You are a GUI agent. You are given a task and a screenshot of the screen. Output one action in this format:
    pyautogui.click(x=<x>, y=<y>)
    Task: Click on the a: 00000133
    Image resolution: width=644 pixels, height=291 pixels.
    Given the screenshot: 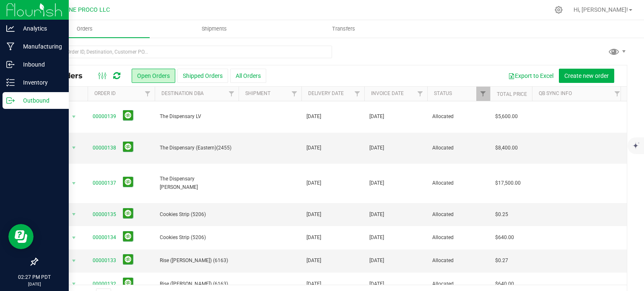 What is the action you would take?
    pyautogui.click(x=104, y=261)
    